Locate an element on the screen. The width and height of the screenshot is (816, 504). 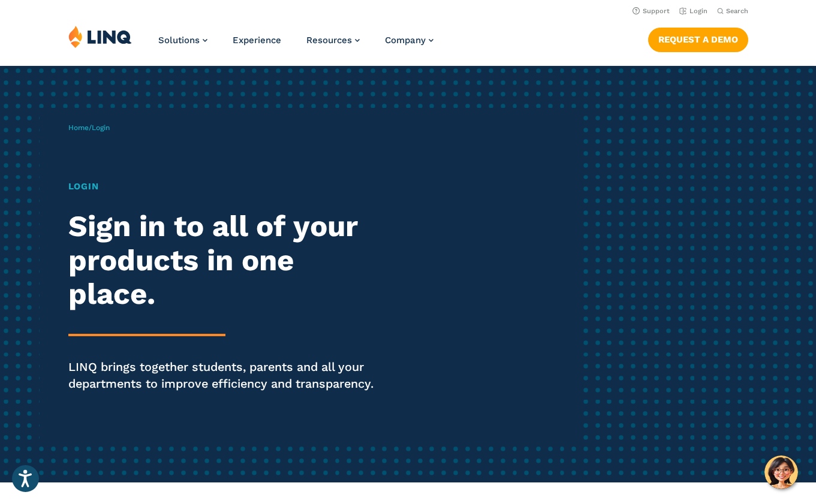
a: Company is located at coordinates (409, 40).